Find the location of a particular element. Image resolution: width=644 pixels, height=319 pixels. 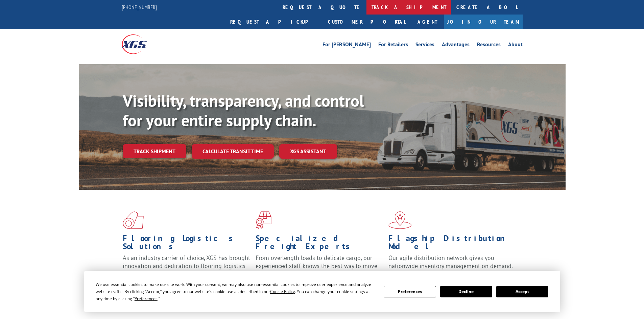

div: Cookie Consent Prompt is located at coordinates (323, 291).